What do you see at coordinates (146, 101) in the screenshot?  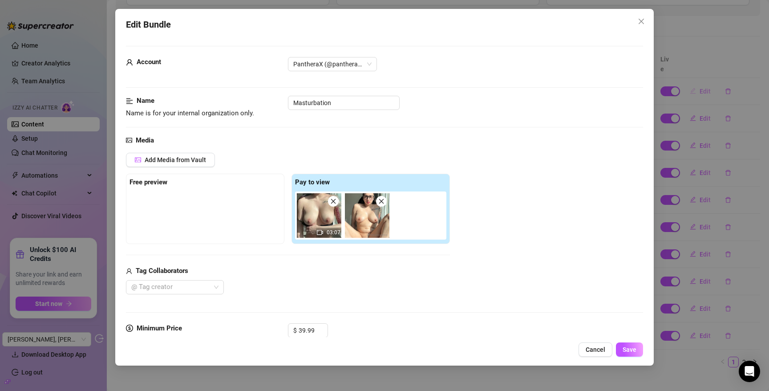 I see `strong: Name` at bounding box center [146, 101].